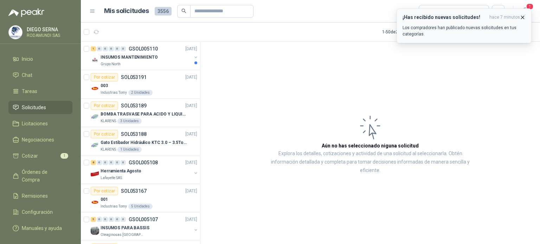 This screenshot has height=244, width=540. I want to click on a: Negociaciones, so click(40, 140).